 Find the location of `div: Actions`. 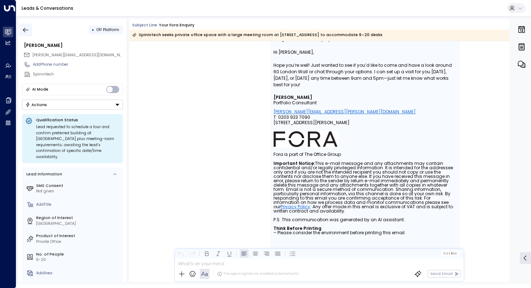

div: Actions is located at coordinates (36, 105).